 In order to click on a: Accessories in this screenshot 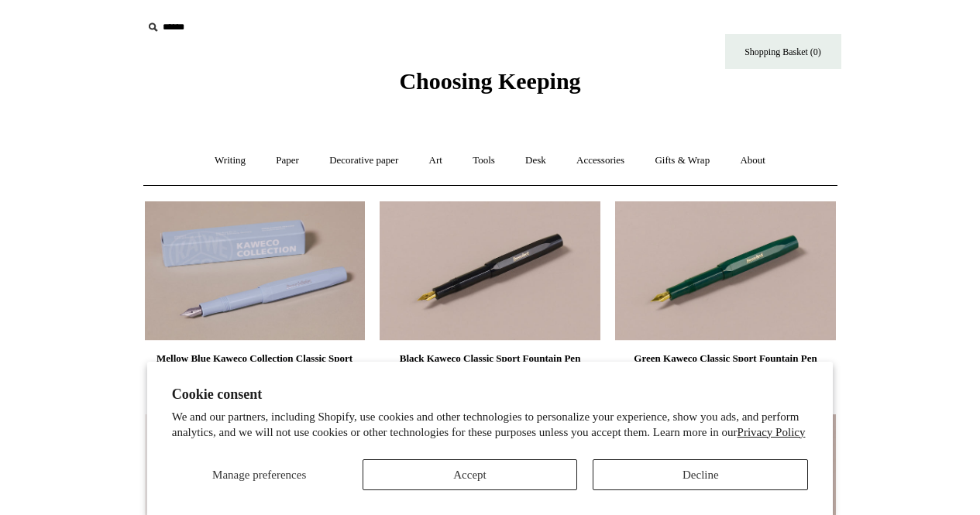, I will do `click(600, 160)`.